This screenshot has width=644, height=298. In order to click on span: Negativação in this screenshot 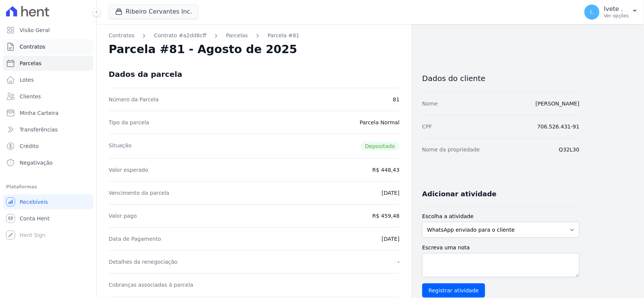, I will do `click(36, 163)`.